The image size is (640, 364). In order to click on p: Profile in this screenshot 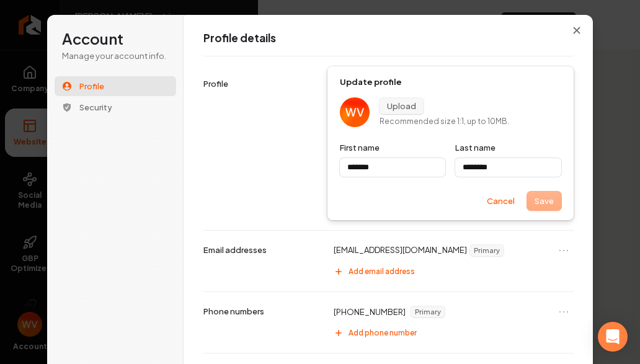, I will do `click(216, 83)`.